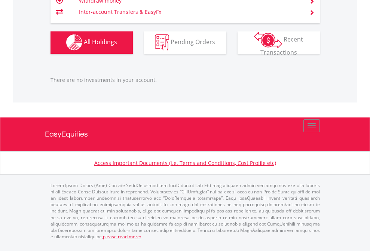  I want to click on button: Pending Orders, so click(185, 43).